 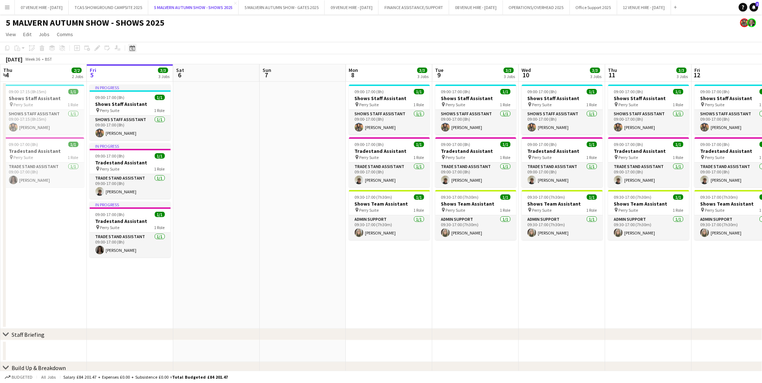 What do you see at coordinates (48, 377) in the screenshot?
I see `span: All jobs` at bounding box center [48, 377].